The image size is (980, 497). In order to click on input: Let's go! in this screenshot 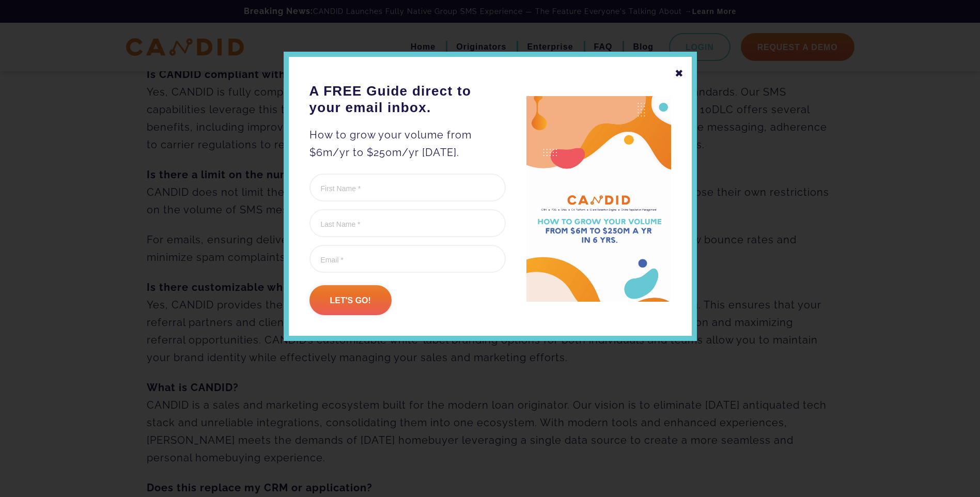, I will do `click(351, 300)`.